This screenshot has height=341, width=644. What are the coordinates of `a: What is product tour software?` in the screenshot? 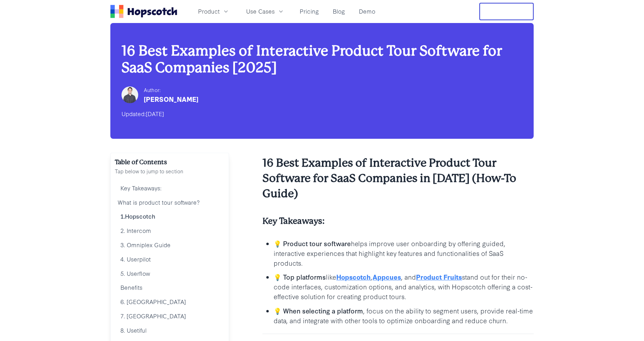 It's located at (169, 202).